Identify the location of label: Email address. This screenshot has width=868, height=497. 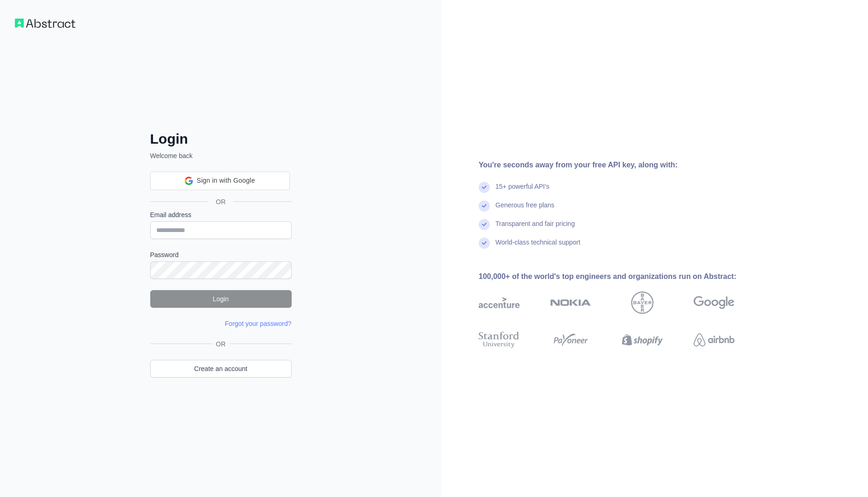
(221, 215).